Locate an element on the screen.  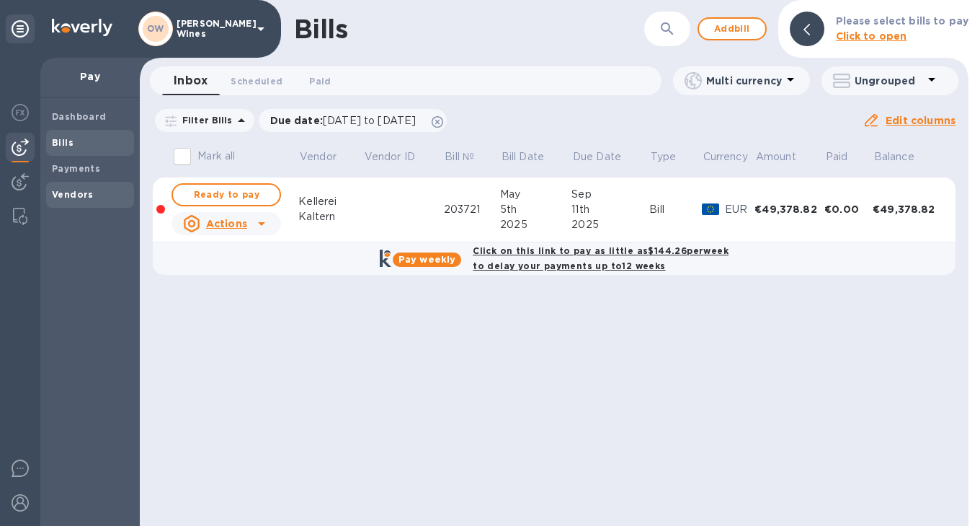
b: Payments is located at coordinates (76, 168).